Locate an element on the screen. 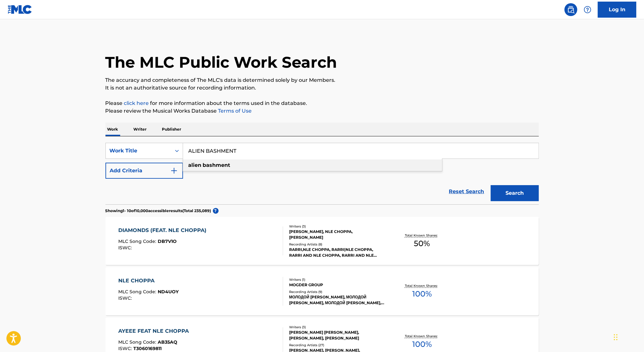  span: DB7V1O is located at coordinates (167, 241).